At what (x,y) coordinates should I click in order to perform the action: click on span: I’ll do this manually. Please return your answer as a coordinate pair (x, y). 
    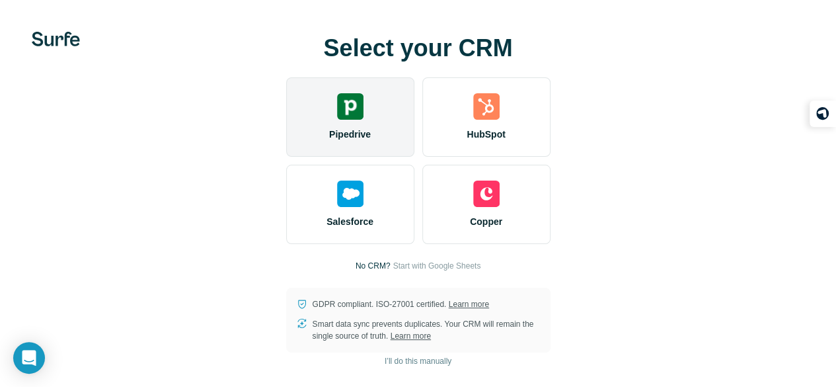
    Looking at the image, I should click on (418, 361).